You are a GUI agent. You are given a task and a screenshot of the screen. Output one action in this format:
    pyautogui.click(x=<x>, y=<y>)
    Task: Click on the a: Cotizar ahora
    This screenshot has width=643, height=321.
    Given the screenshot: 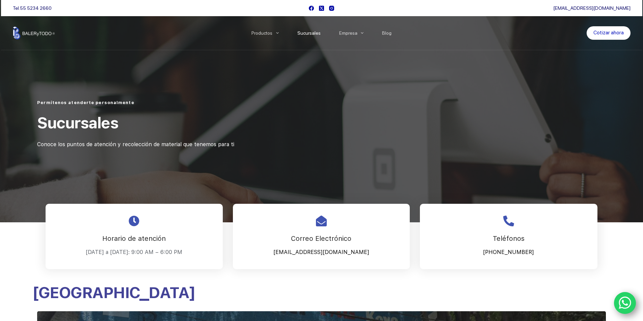 What is the action you would take?
    pyautogui.click(x=608, y=33)
    